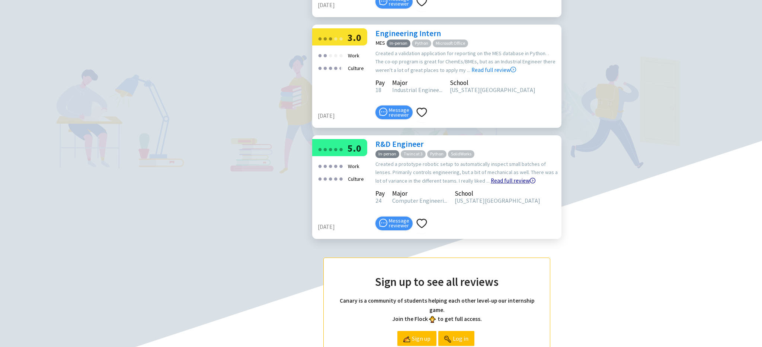 The width and height of the screenshot is (762, 347). What do you see at coordinates (448, 339) in the screenshot?
I see `img: login.png` at bounding box center [448, 339].